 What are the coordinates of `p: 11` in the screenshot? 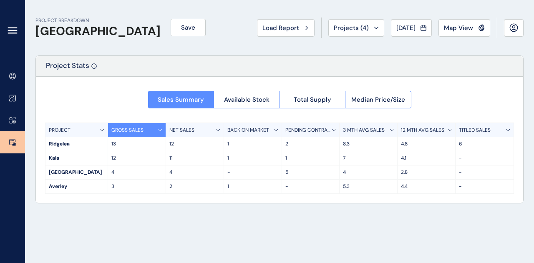 It's located at (195, 158).